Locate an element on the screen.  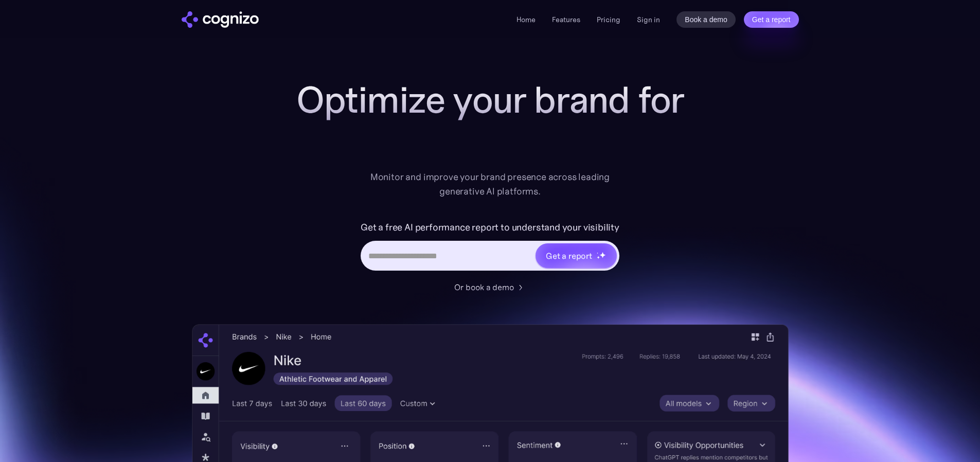
div: Or book a demo is located at coordinates (484, 287).